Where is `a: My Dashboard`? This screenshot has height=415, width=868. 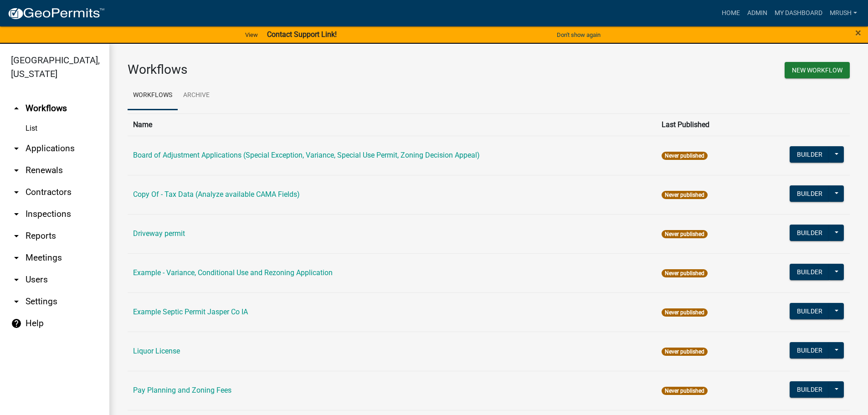
a: My Dashboard is located at coordinates (798, 13).